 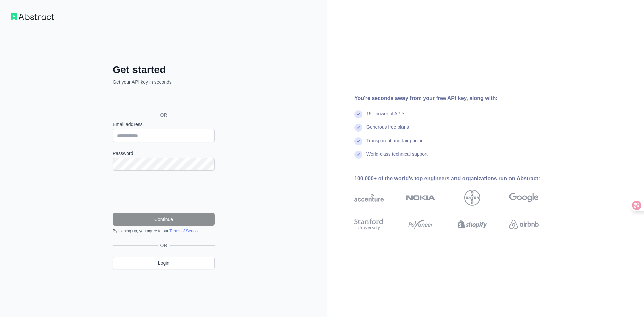 What do you see at coordinates (421, 198) in the screenshot?
I see `img: nokia` at bounding box center [421, 198].